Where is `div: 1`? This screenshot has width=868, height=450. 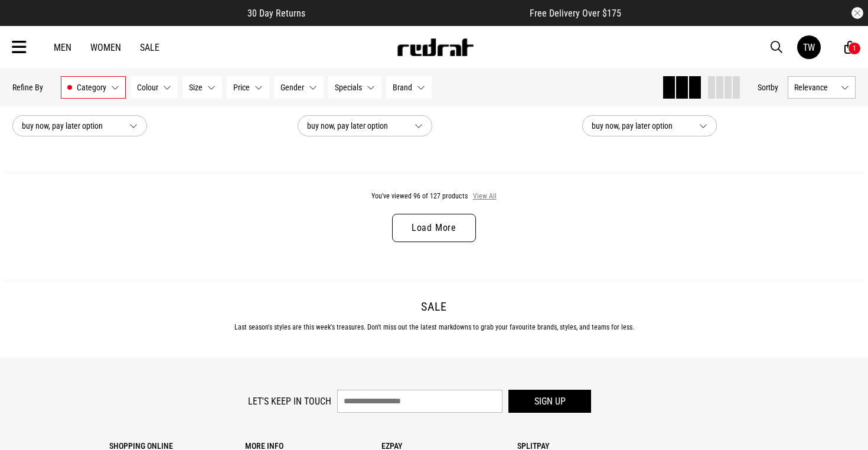
div: 1 is located at coordinates (854, 49).